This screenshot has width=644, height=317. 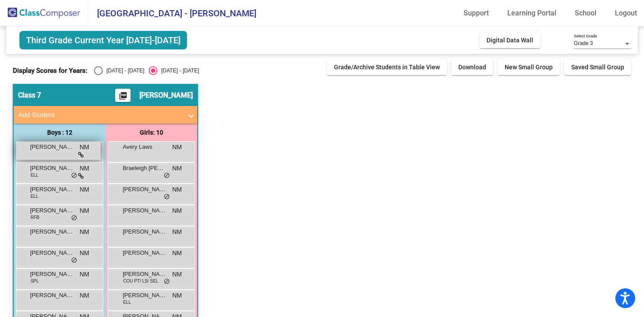 What do you see at coordinates (60, 132) in the screenshot?
I see `div: Boys : 12` at bounding box center [60, 132].